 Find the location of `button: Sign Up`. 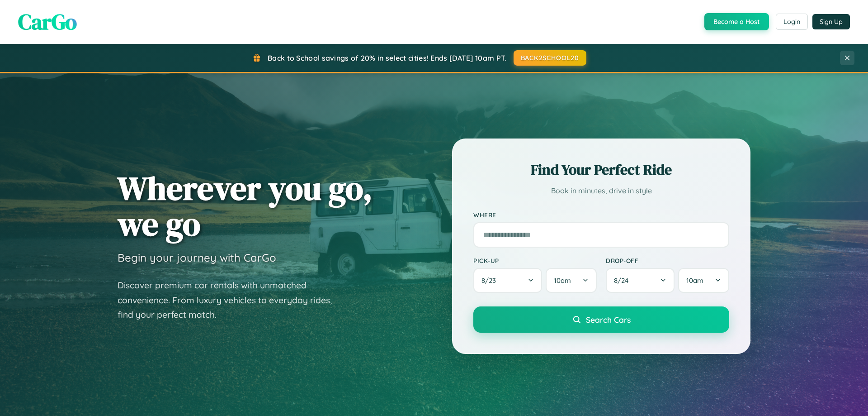

button: Sign Up is located at coordinates (831, 22).